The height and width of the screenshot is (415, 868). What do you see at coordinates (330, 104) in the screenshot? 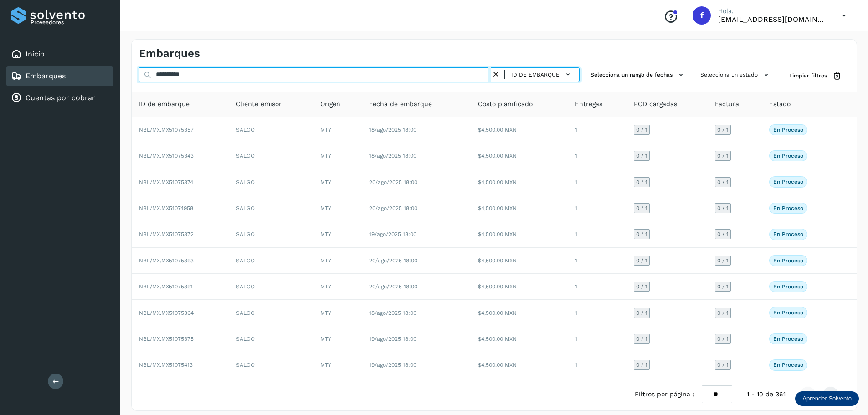
I see `span: Origen` at bounding box center [330, 104].